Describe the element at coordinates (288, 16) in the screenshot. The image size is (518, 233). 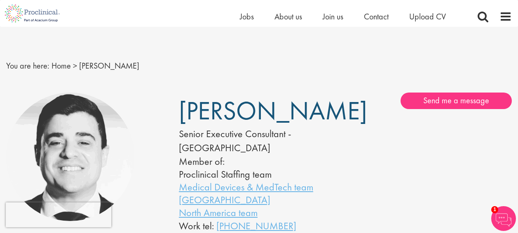
I see `a: About us` at that location.